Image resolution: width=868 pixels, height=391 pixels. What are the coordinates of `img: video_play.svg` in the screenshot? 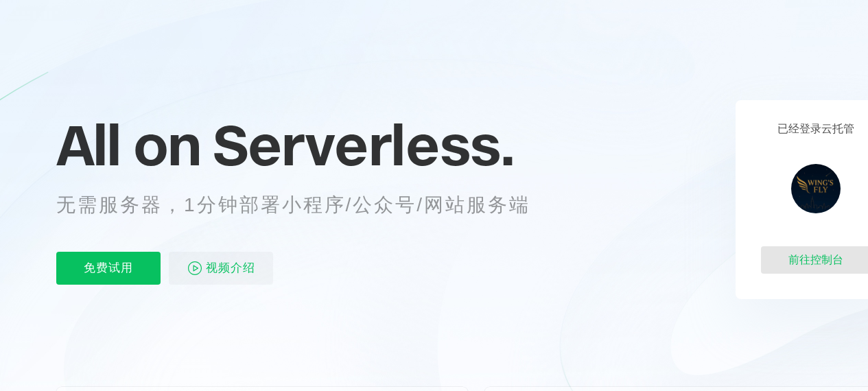 It's located at (195, 268).